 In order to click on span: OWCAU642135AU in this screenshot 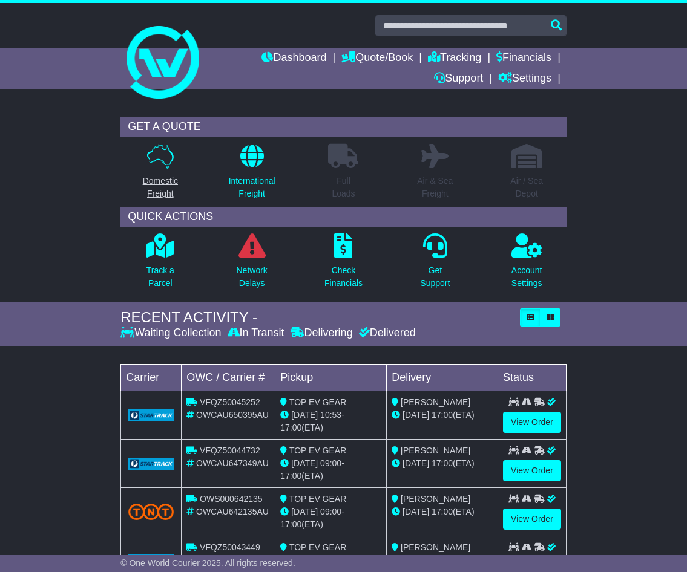, I will do `click(232, 512)`.